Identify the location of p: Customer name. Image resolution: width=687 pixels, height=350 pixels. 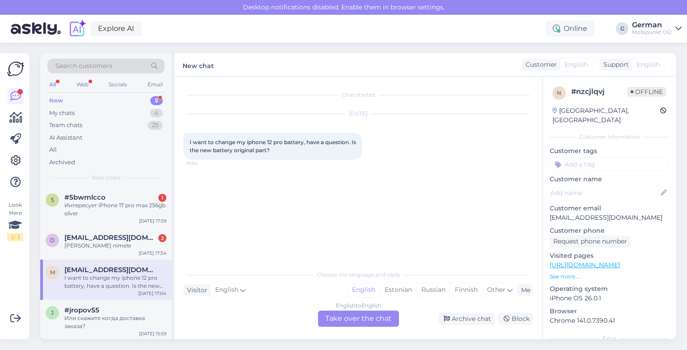
(609, 179).